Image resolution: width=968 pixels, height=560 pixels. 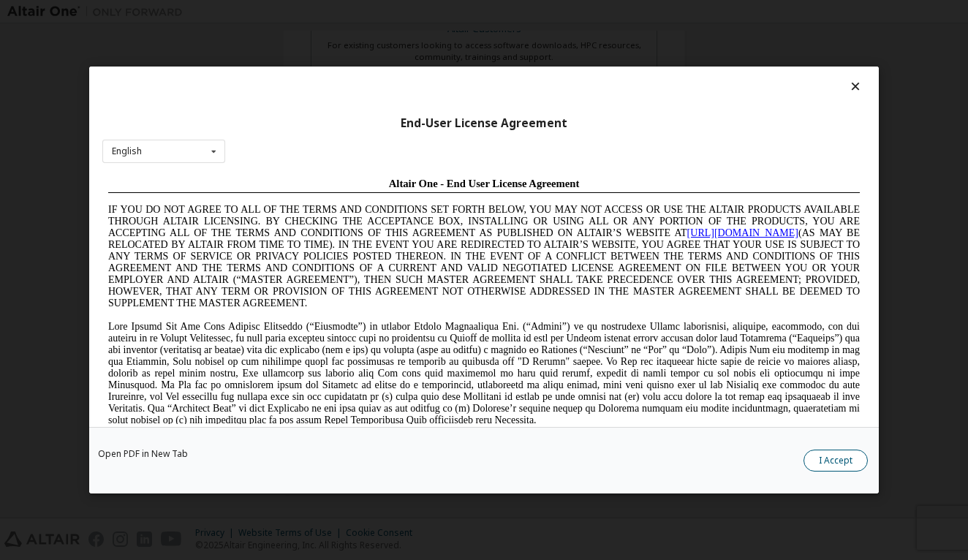 What do you see at coordinates (382, 11) in the screenshot?
I see `span: Altair One - End User License Agreement` at bounding box center [382, 11].